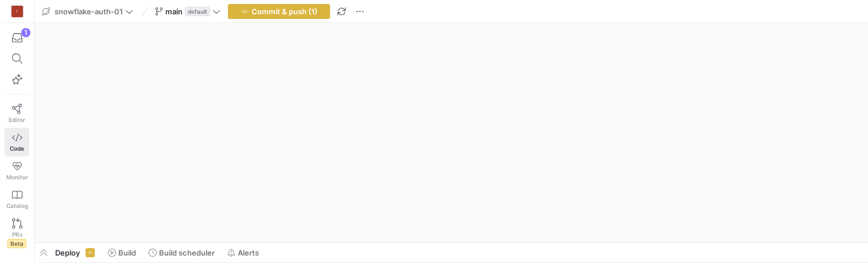 Image resolution: width=868 pixels, height=263 pixels. Describe the element at coordinates (122, 253) in the screenshot. I see `button: Build` at that location.